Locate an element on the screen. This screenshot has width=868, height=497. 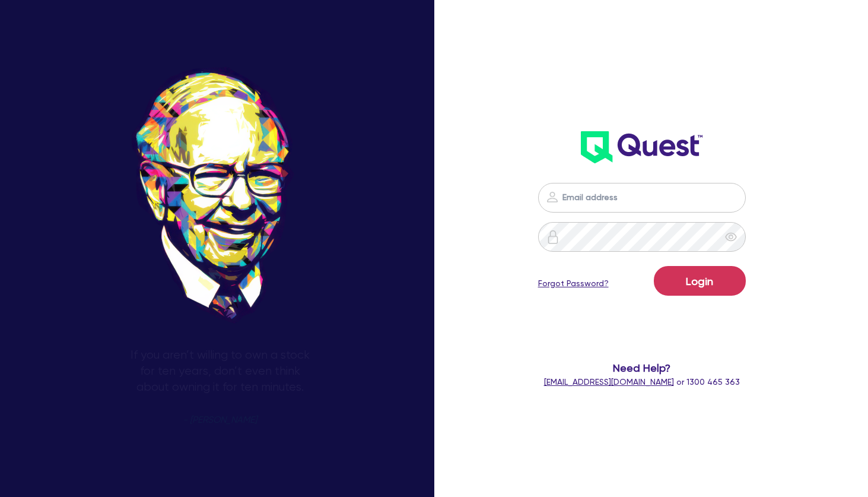
button: Login is located at coordinates (700, 281).